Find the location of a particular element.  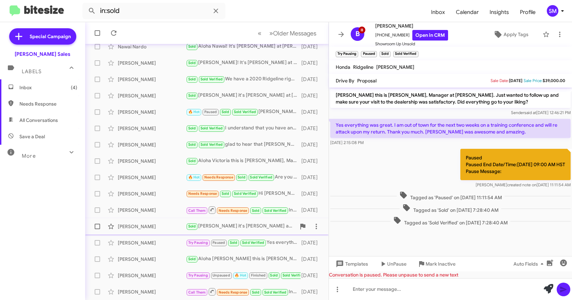

span: Sale Date: is located at coordinates (500, 80).